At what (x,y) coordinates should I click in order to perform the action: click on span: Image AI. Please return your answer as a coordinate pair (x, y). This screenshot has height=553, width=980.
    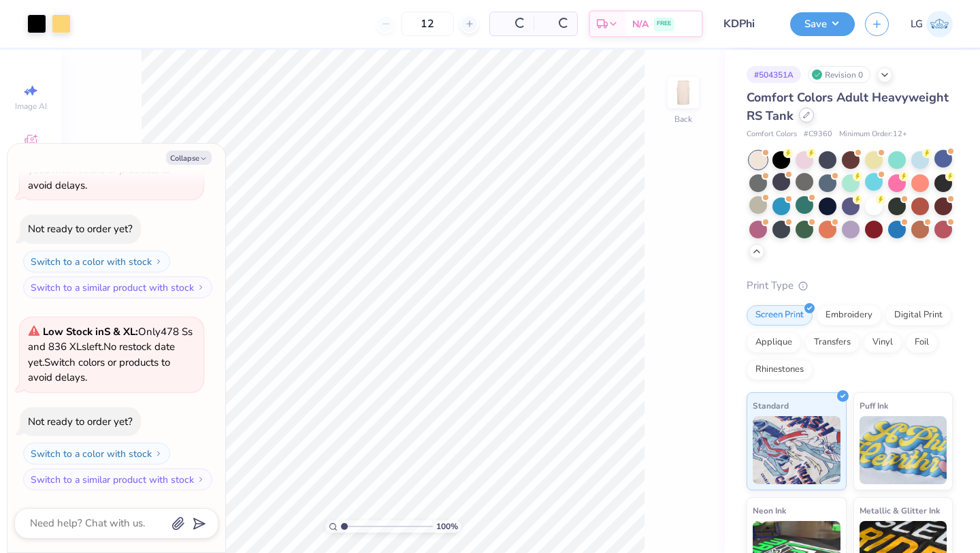
    Looking at the image, I should click on (31, 106).